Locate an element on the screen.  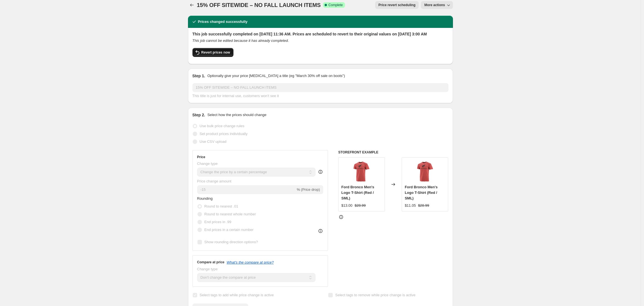
span: Show rounding direction options? is located at coordinates (231, 242).